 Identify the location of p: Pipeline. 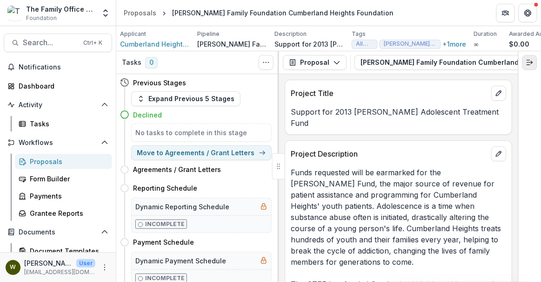
(209, 34).